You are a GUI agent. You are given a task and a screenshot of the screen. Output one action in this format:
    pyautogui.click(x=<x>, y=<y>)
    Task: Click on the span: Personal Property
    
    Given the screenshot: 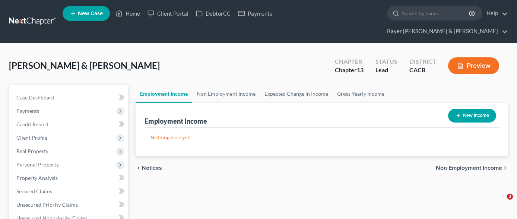 What is the action you would take?
    pyautogui.click(x=38, y=164)
    